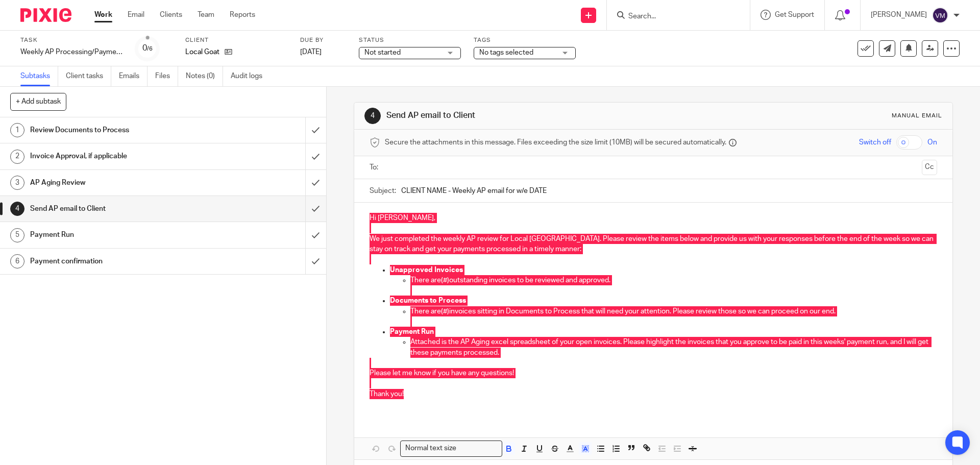 This screenshot has height=465, width=980. I want to click on p: Local Goat, so click(203, 52).